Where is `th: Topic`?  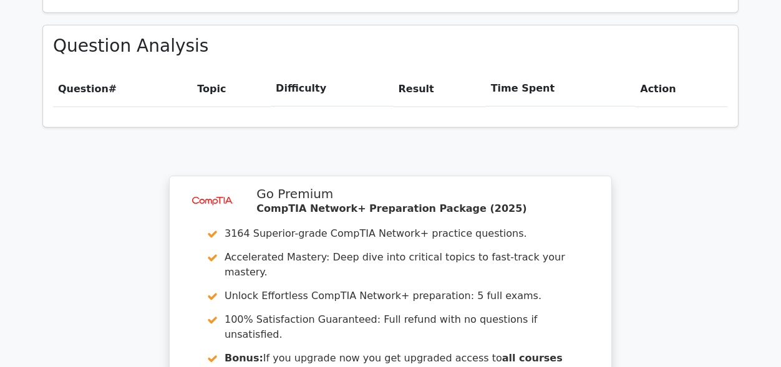 th: Topic is located at coordinates (231, 89).